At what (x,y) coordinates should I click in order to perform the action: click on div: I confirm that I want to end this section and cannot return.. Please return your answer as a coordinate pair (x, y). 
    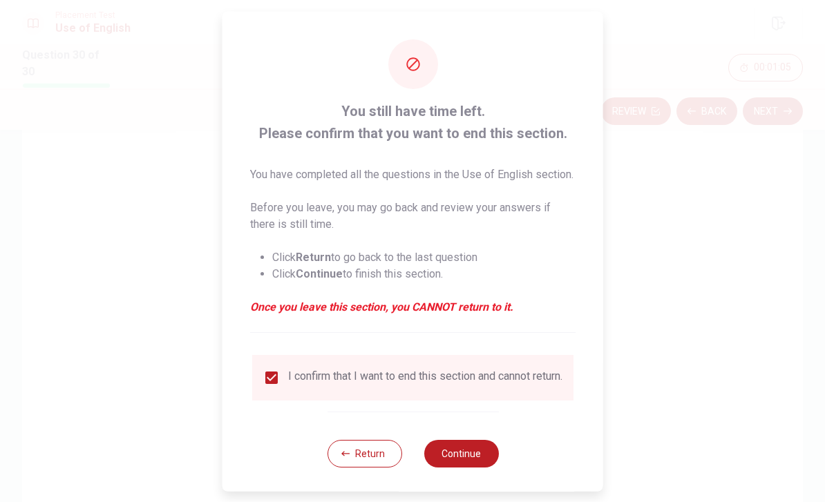
    Looking at the image, I should click on (425, 377).